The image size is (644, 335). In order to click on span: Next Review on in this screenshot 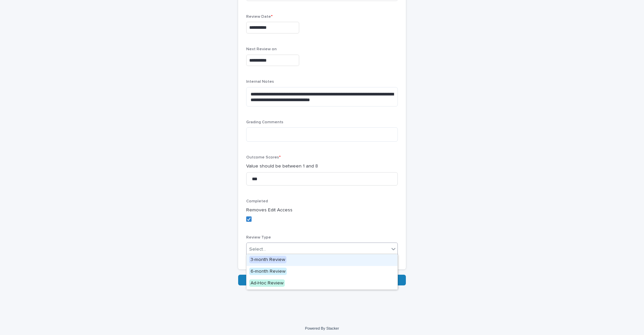, I will do `click(261, 49)`.